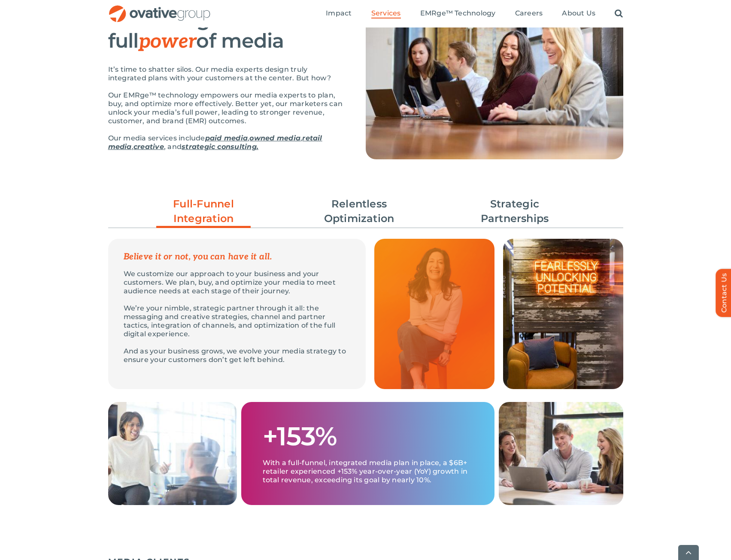 The width and height of the screenshot is (731, 560). Describe the element at coordinates (237, 257) in the screenshot. I see `p: Believe it or not, you can have it all.` at that location.